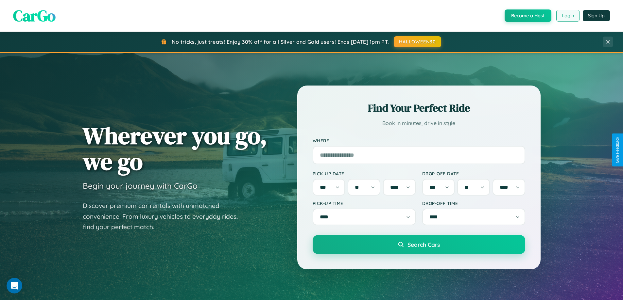  Describe the element at coordinates (364, 174) in the screenshot. I see `label: Pick-up Date` at that location.